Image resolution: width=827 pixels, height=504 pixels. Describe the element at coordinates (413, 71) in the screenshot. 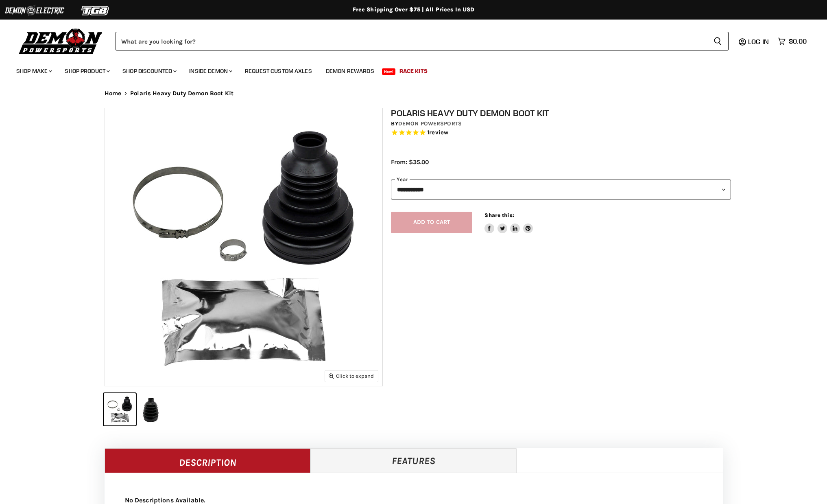

I see `a: Race Kits` at that location.